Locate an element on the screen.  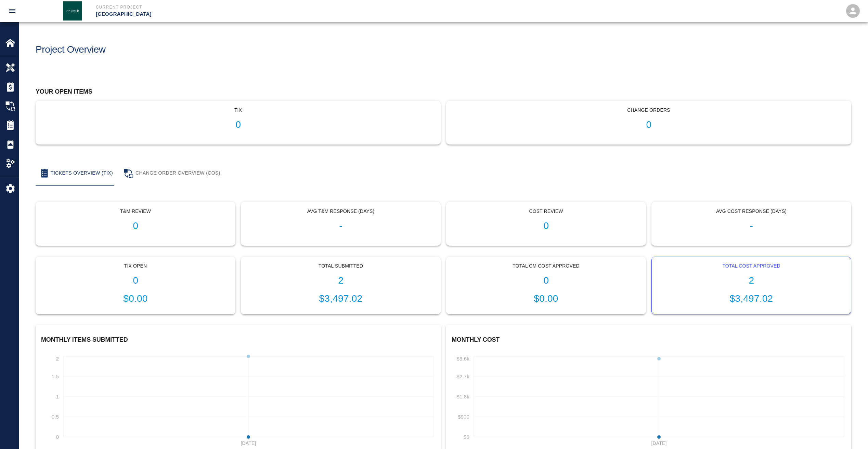
tspan: 1.5 is located at coordinates (55, 376).